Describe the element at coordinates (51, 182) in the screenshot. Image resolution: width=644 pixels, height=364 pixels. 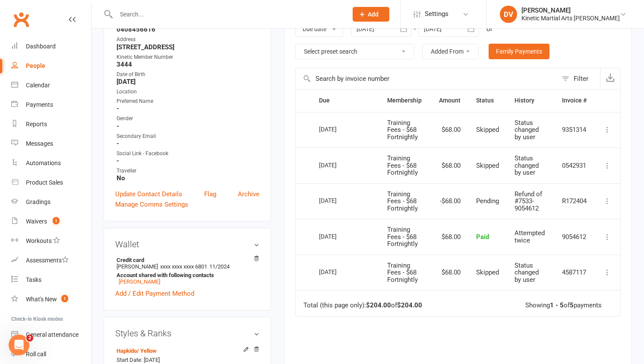
I see `a: Product Sales` at that location.